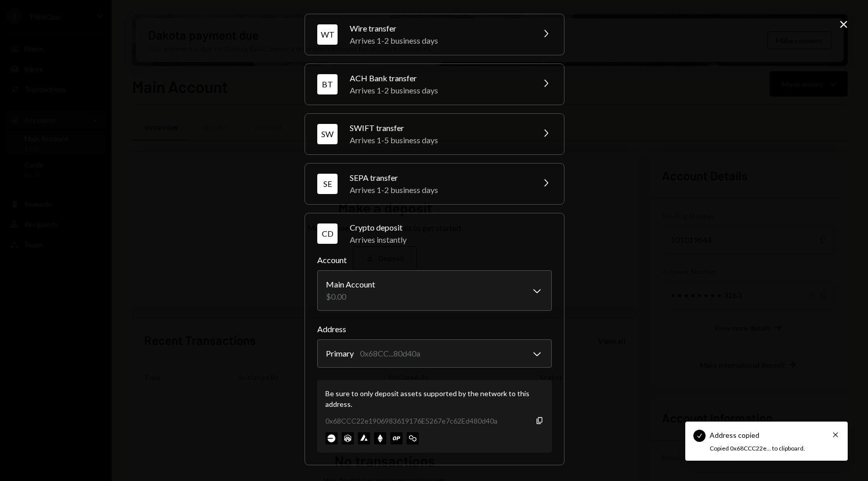 The width and height of the screenshot is (868, 481). I want to click on img: base-mainnet, so click(331, 438).